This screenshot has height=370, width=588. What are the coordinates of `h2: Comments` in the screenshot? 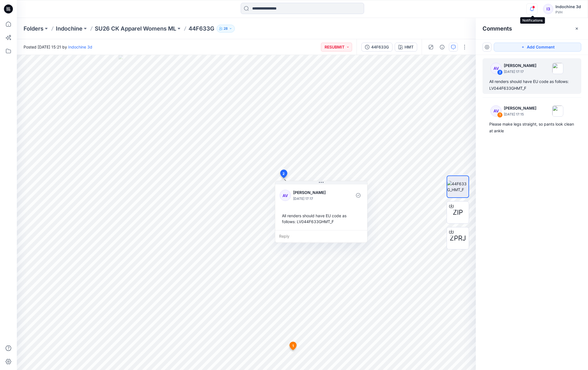 It's located at (497, 29).